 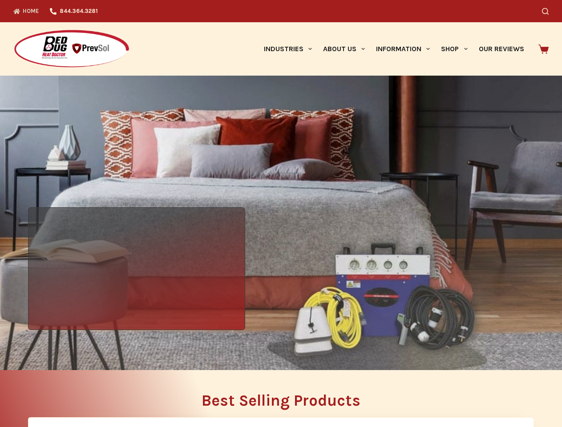 I want to click on a: Shop, so click(x=455, y=49).